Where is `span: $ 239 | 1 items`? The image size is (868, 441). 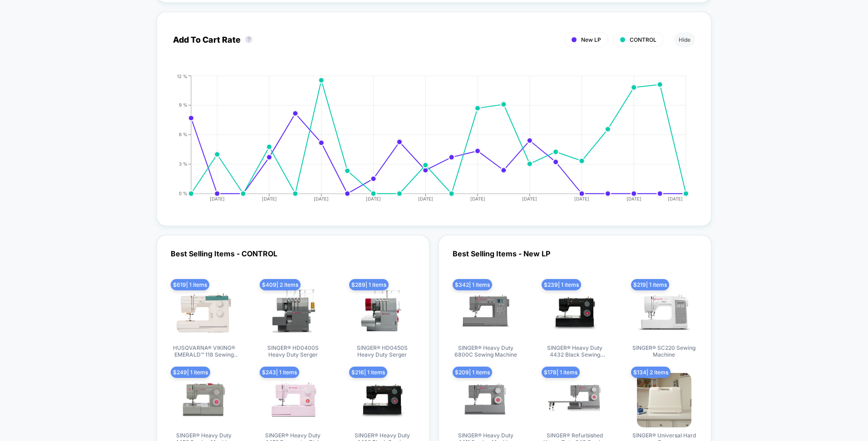 span: $ 239 | 1 items is located at coordinates (561, 285).